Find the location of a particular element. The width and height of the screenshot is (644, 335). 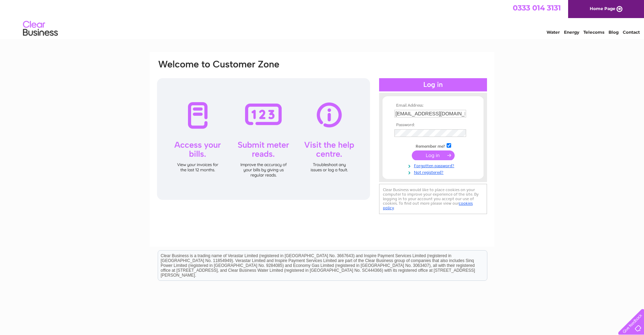

a: Contact is located at coordinates (631, 32).